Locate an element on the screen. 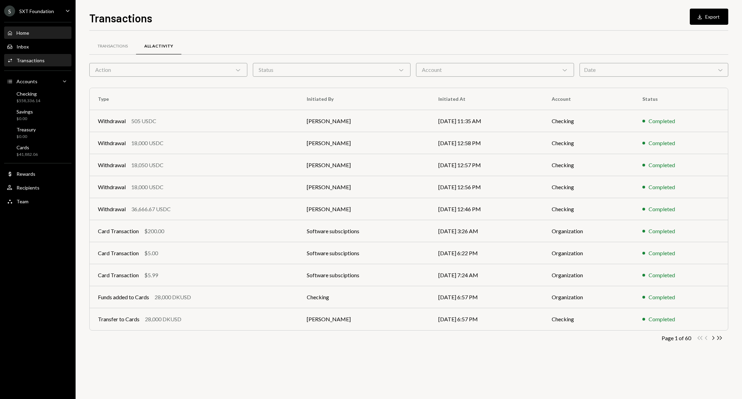  div: Treasury is located at coordinates (26, 129).